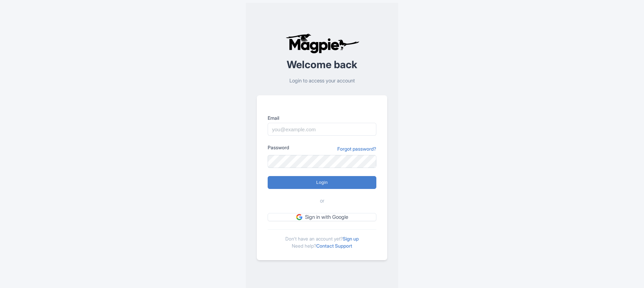 The height and width of the screenshot is (288, 644). I want to click on span: or, so click(322, 201).